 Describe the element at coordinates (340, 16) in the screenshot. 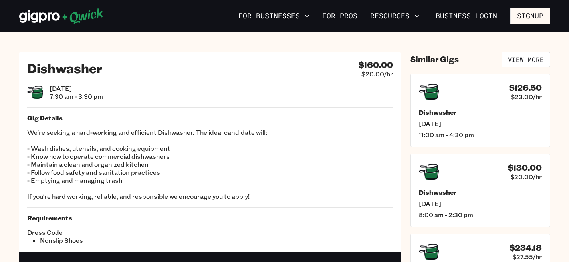

I see `a: For Pros` at that location.